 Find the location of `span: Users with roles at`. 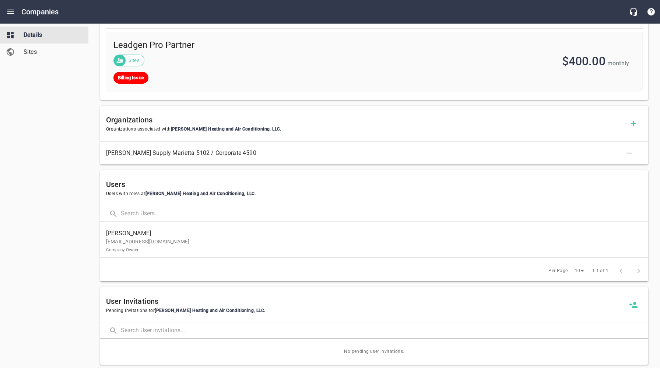

span: Users with roles at is located at coordinates (374, 194).